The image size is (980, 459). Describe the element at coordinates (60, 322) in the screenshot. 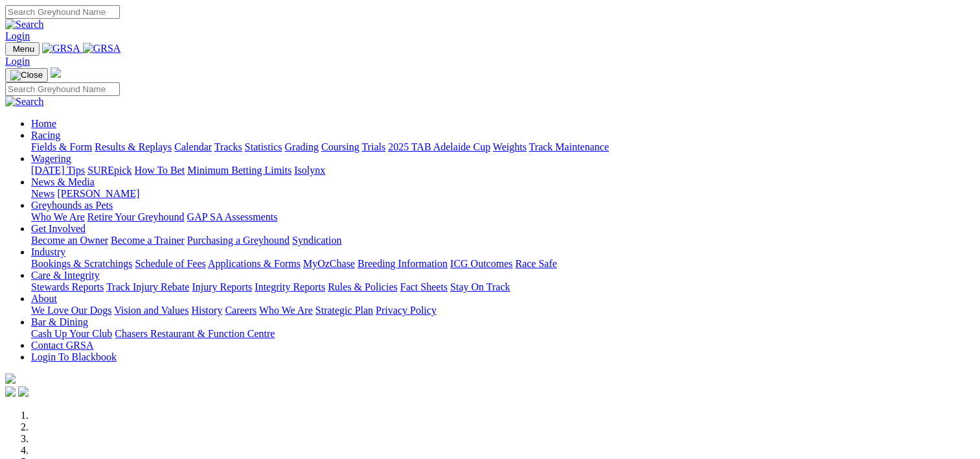

I see `a: Bar & Dining` at that location.